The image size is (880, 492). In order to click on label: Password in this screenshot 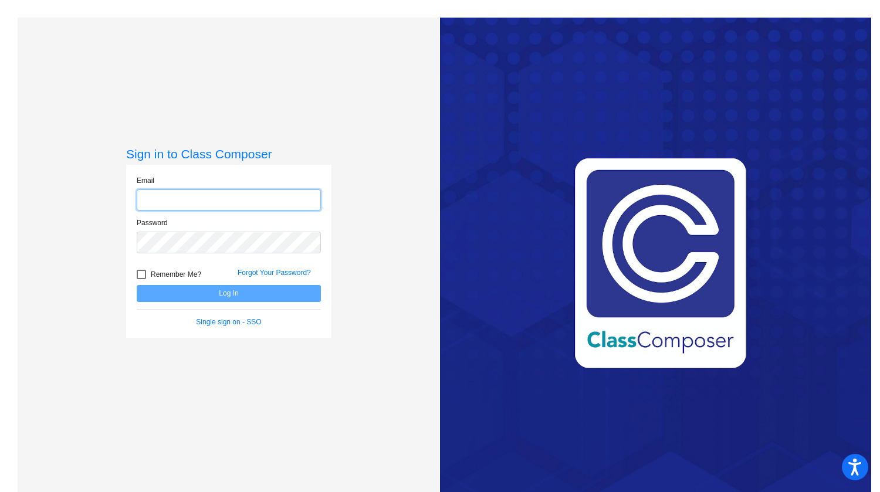, I will do `click(152, 223)`.